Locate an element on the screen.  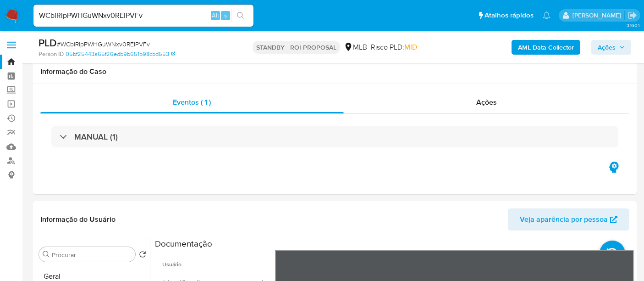
p: STANDBY - ROI PROPOSAL is located at coordinates (296, 47).